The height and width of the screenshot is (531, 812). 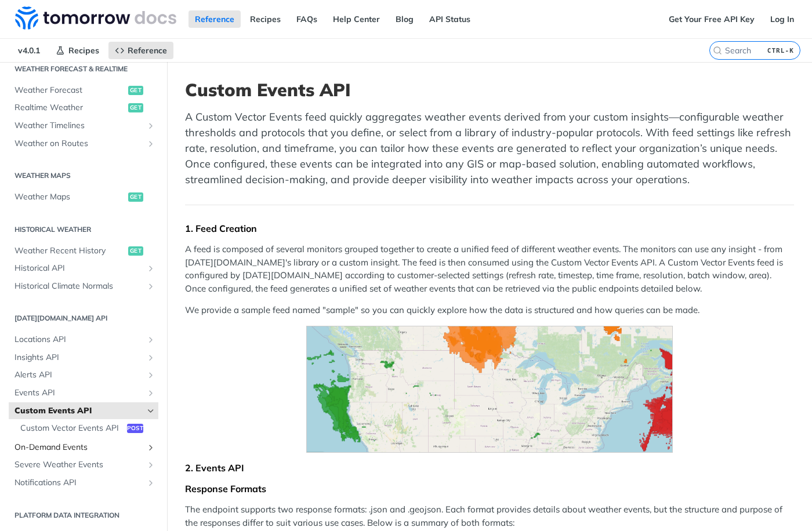 What do you see at coordinates (70, 251) in the screenshot?
I see `span: Weather Recent History` at bounding box center [70, 251].